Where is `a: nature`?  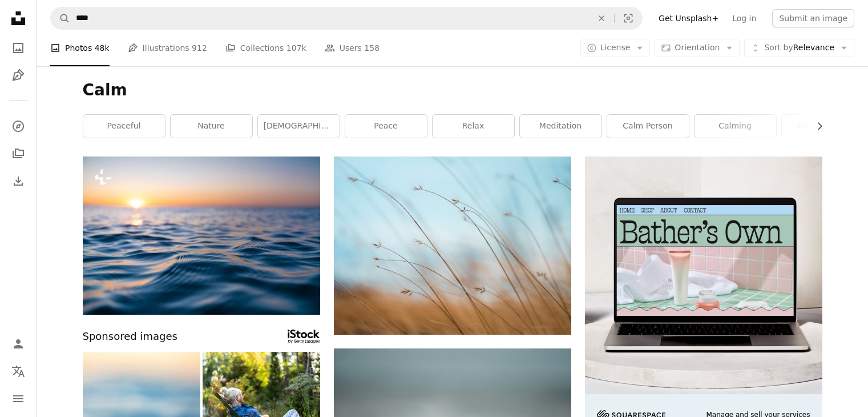
a: nature is located at coordinates (211, 126).